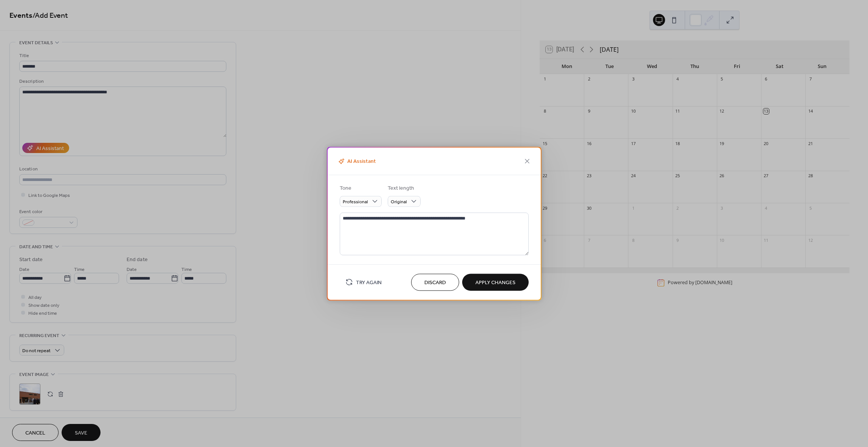 The width and height of the screenshot is (868, 447). What do you see at coordinates (360, 188) in the screenshot?
I see `div: Tone` at bounding box center [360, 188].